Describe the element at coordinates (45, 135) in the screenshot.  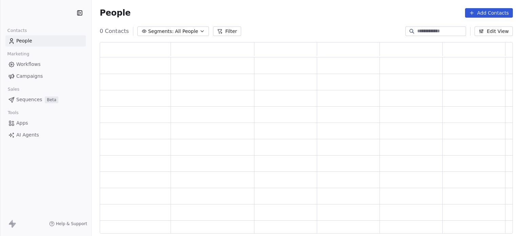
I see `a: AI Agents` at that location.